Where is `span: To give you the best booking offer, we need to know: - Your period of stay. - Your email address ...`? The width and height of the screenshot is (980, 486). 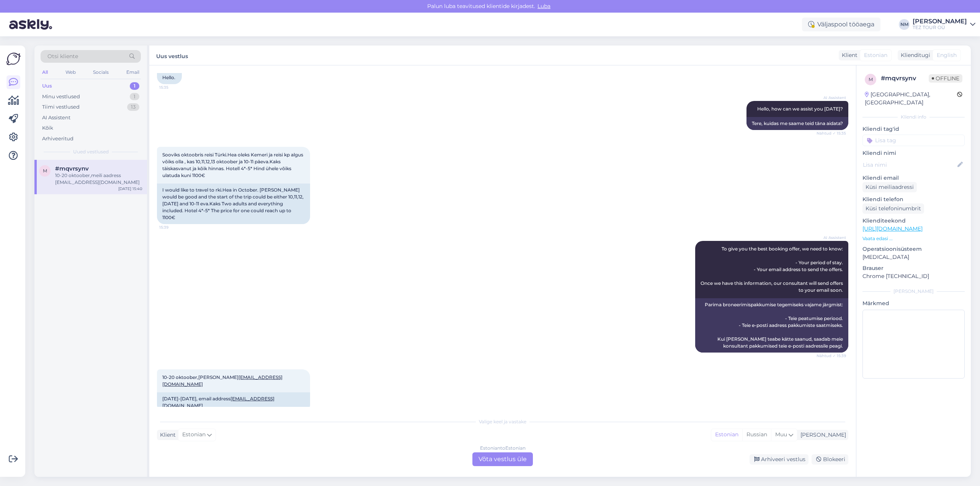
span: To give you the best booking offer, we need to know: - Your period of stay. - Your email address ... is located at coordinates (773, 269).